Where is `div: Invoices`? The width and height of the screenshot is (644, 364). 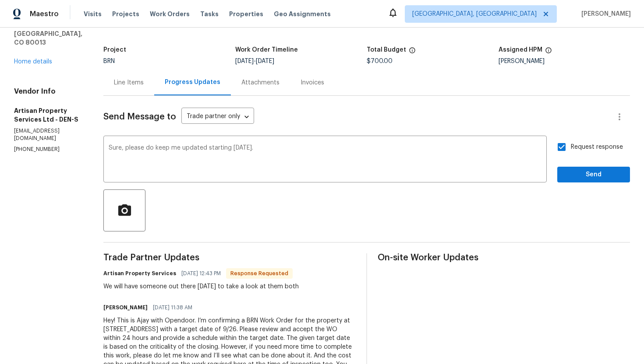 div: Invoices is located at coordinates (312, 82).